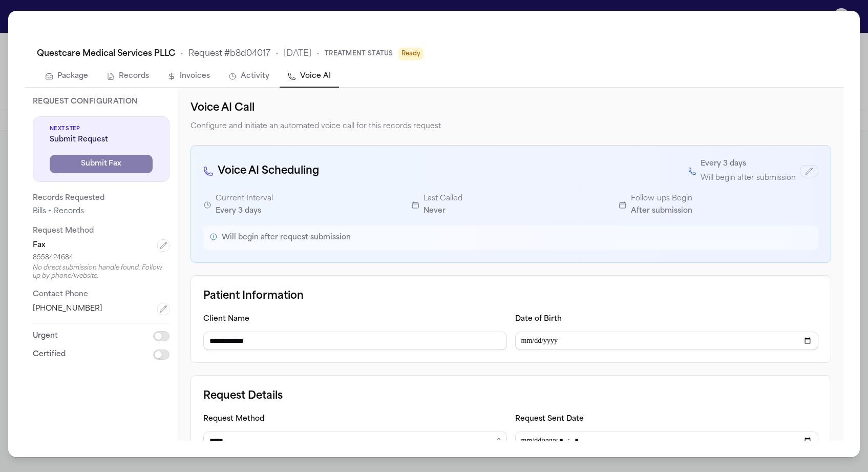 Image resolution: width=868 pixels, height=472 pixels. Describe the element at coordinates (355, 441) in the screenshot. I see `select: Request Method` at that location.